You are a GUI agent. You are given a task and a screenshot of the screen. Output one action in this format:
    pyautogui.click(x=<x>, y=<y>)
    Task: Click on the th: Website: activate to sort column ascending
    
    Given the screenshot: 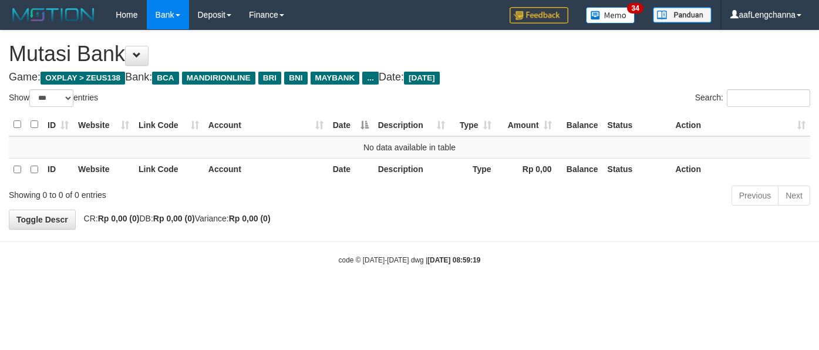 What is the action you would take?
    pyautogui.click(x=103, y=125)
    